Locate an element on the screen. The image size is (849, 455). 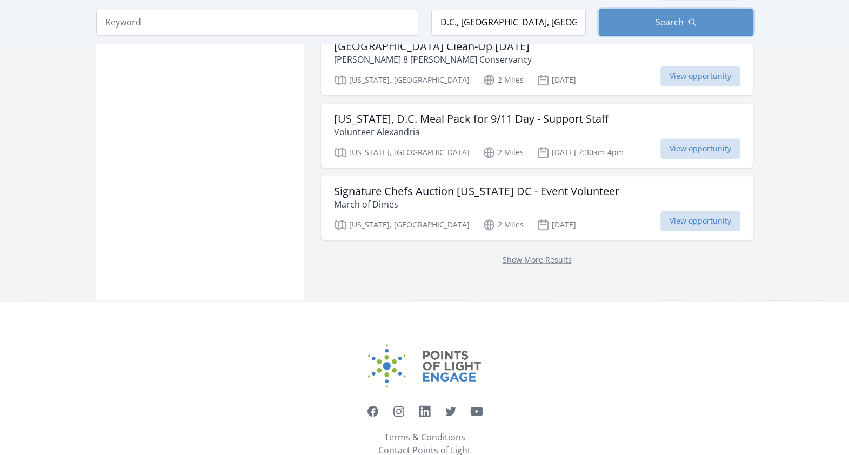
input: Keyword is located at coordinates (257, 22).